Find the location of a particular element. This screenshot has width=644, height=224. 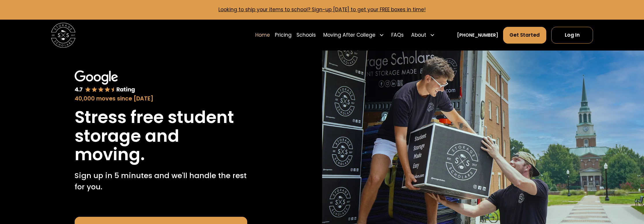

a: Log In is located at coordinates (572, 35).